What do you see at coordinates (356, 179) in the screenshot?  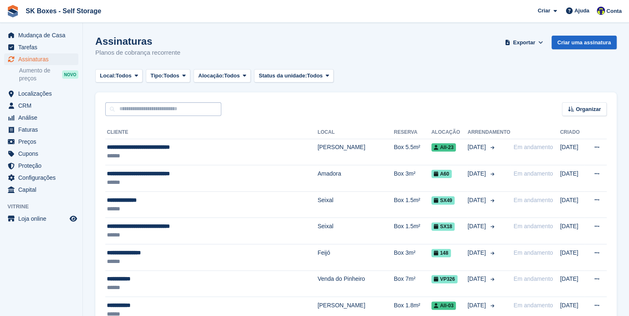 I see `td: Amadora` at bounding box center [356, 179].